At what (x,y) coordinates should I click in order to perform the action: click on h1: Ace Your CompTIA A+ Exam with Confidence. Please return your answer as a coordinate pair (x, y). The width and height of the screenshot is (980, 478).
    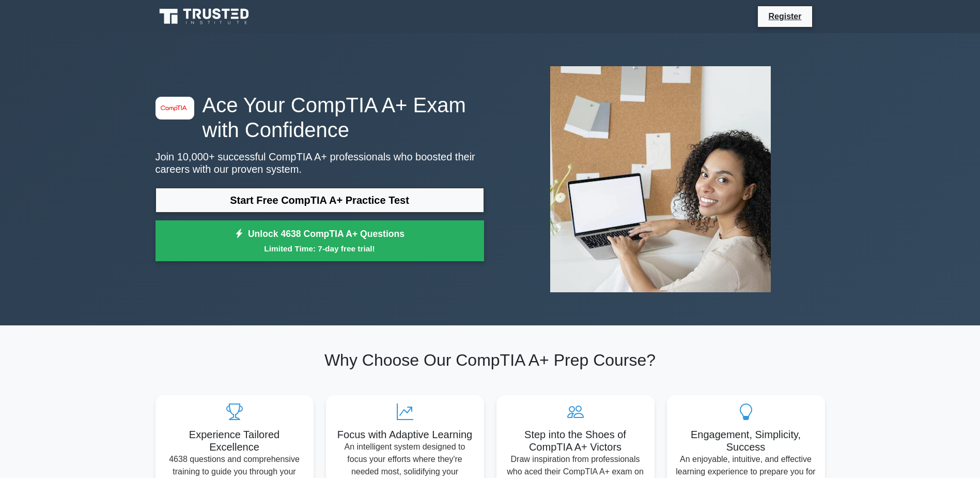
    Looking at the image, I should click on (319, 118).